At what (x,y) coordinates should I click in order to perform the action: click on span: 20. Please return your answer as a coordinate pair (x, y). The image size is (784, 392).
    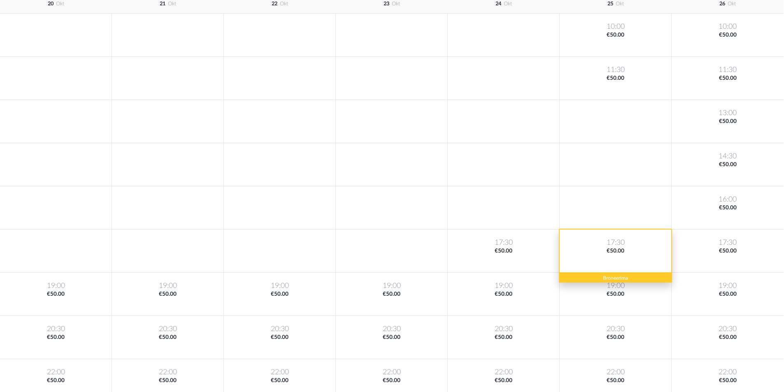
    Looking at the image, I should click on (51, 4).